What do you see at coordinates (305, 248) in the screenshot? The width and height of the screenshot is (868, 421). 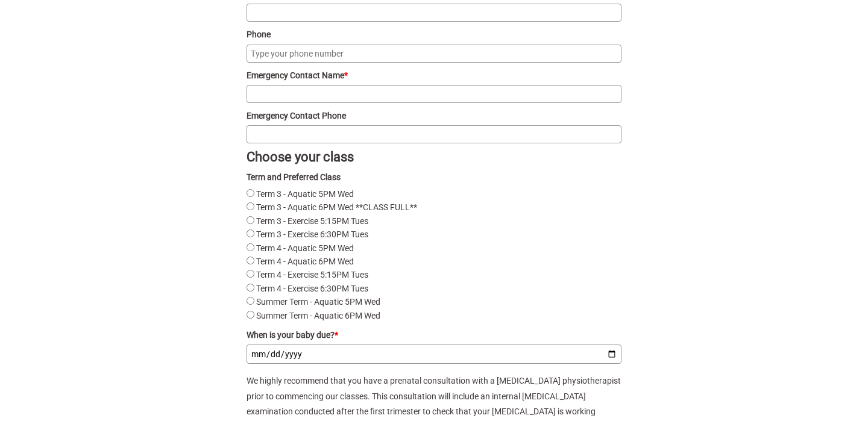 I see `label: Term 4 - Aquatic 5PM Wed` at bounding box center [305, 248].